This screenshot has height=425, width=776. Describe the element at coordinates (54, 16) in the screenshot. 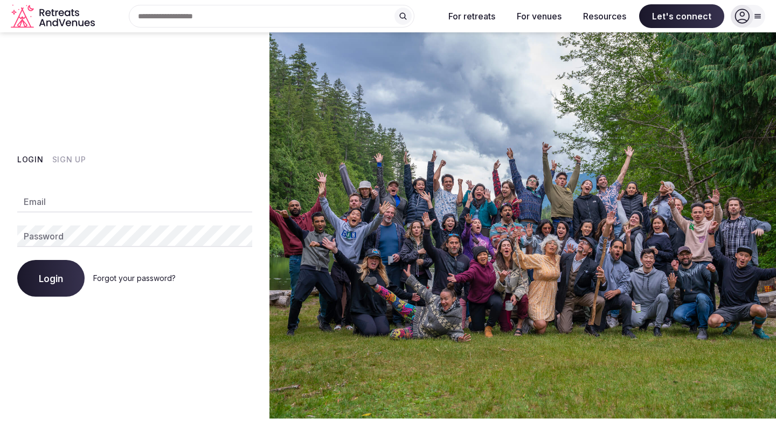

I see `a: Visit the homepage` at that location.